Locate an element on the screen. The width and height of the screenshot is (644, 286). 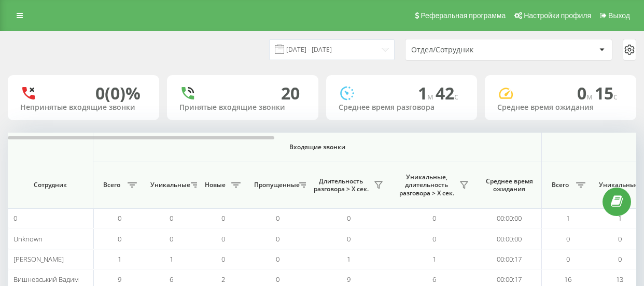
div: Принятые входящие звонки is located at coordinates (243, 107).